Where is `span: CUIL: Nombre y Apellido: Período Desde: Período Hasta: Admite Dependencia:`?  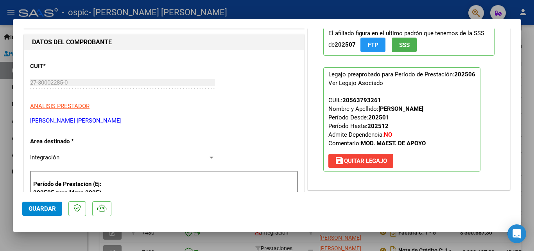
span: CUIL: Nombre y Apellido: Período Desde: Período Hasta: Admite Dependencia: is located at coordinates (377, 122).